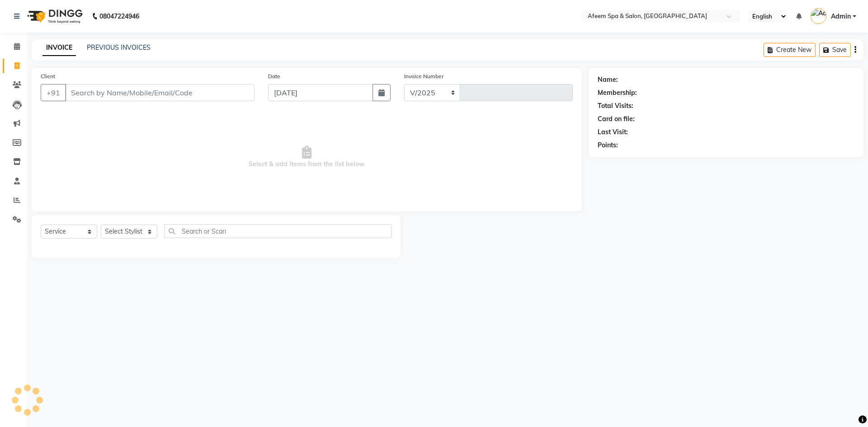 The height and width of the screenshot is (427, 868). What do you see at coordinates (48, 76) in the screenshot?
I see `label: Client` at bounding box center [48, 76].